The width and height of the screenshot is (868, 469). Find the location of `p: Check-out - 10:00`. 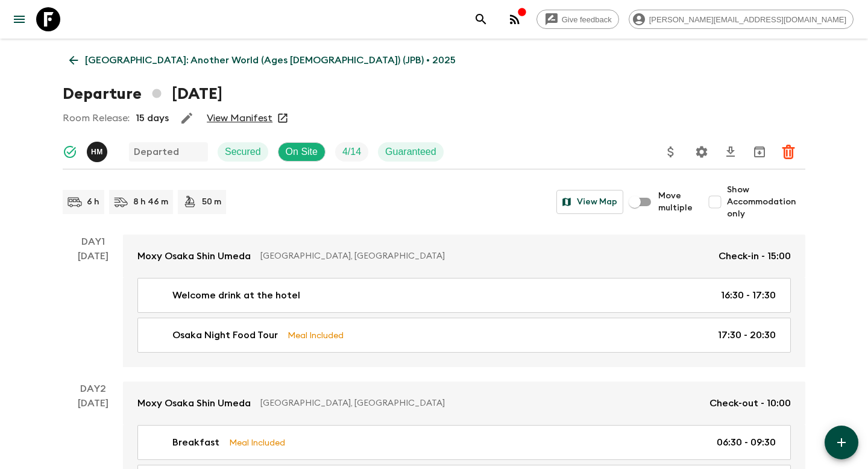

p: Check-out - 10:00 is located at coordinates (750, 403).